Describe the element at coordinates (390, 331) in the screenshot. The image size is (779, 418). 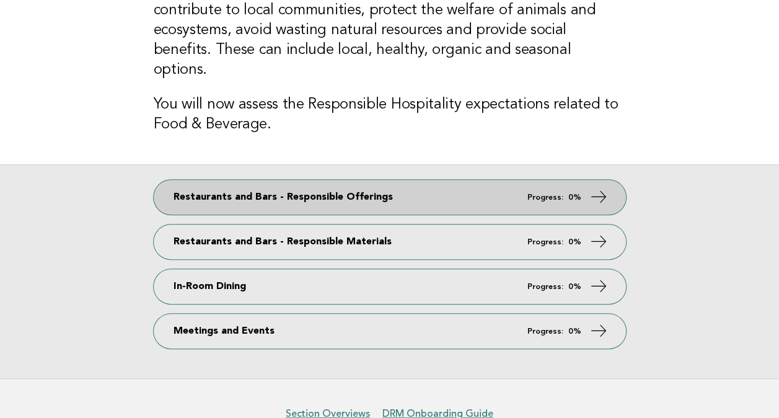
I see `a: Meetings and Events Progress: 0%` at that location.